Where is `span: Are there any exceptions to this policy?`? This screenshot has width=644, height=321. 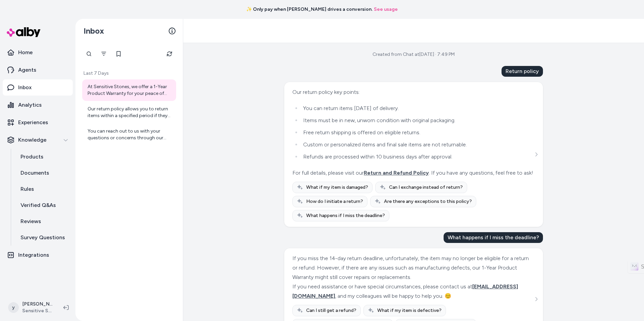 span: Are there any exceptions to this policy? is located at coordinates (428, 201).